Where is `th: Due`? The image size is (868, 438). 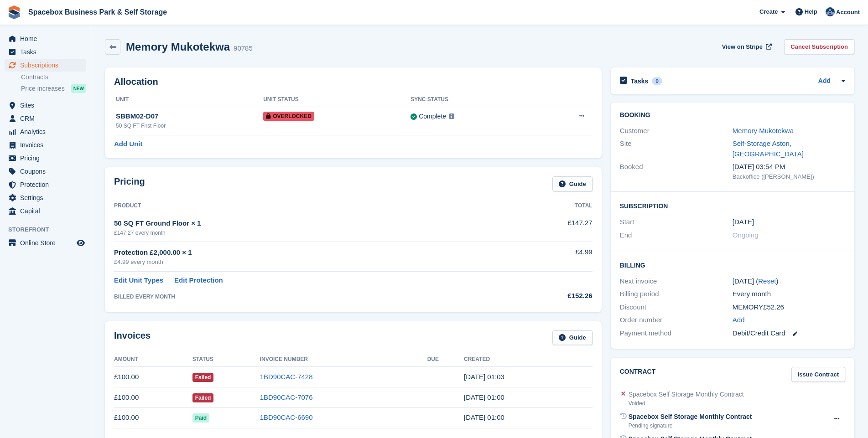
th: Due is located at coordinates (446, 360).